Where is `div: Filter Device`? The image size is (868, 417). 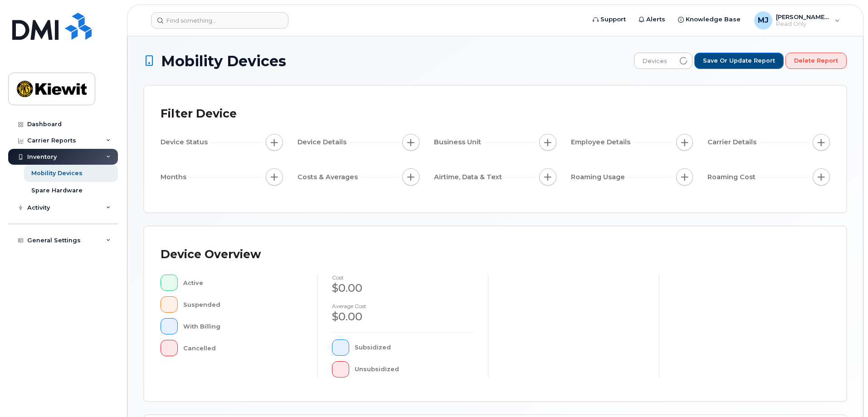
div: Filter Device is located at coordinates (199, 113).